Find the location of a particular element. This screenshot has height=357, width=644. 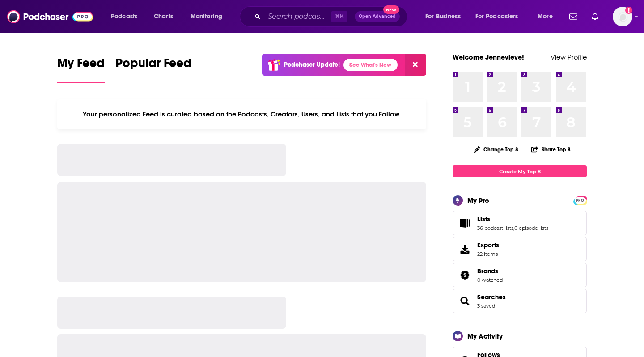

img: User Profile is located at coordinates (622, 17).